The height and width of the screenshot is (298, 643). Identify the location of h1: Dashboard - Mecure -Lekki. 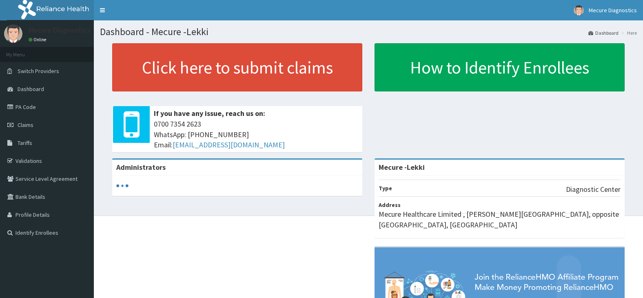
(369, 32).